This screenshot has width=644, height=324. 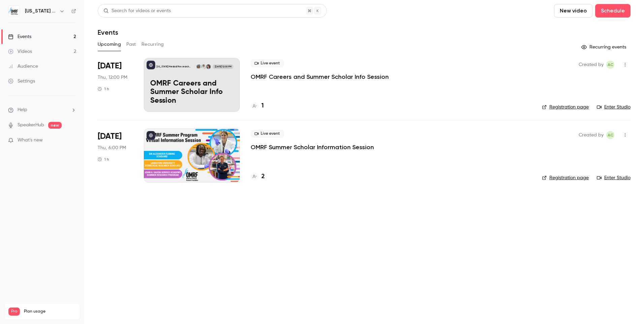 I want to click on li: help-dropdown-opener, so click(x=42, y=110).